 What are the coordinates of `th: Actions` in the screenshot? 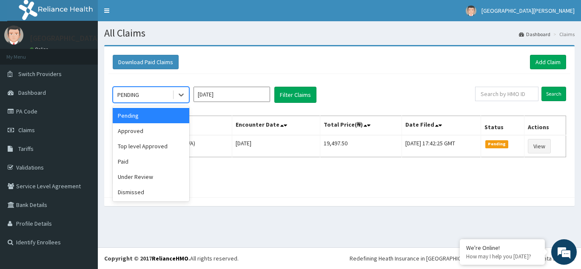 It's located at (545, 126).